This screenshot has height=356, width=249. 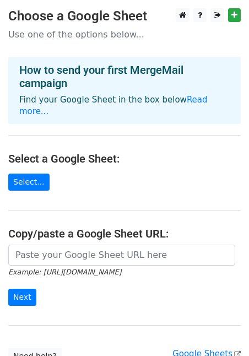 What do you see at coordinates (113, 105) in the screenshot?
I see `a: Read more...` at bounding box center [113, 105].